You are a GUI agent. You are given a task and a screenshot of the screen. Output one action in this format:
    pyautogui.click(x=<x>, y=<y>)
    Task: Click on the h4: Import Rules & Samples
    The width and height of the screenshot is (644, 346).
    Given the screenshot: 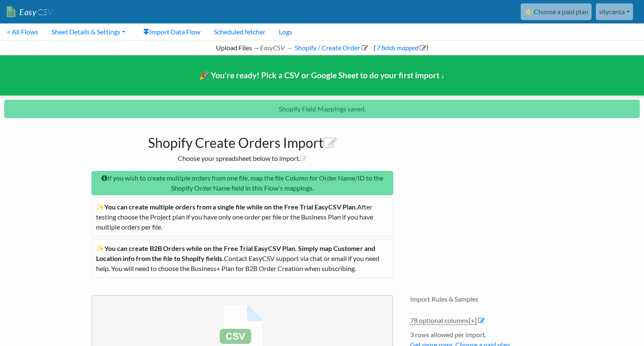 What is the action you would take?
    pyautogui.click(x=481, y=299)
    